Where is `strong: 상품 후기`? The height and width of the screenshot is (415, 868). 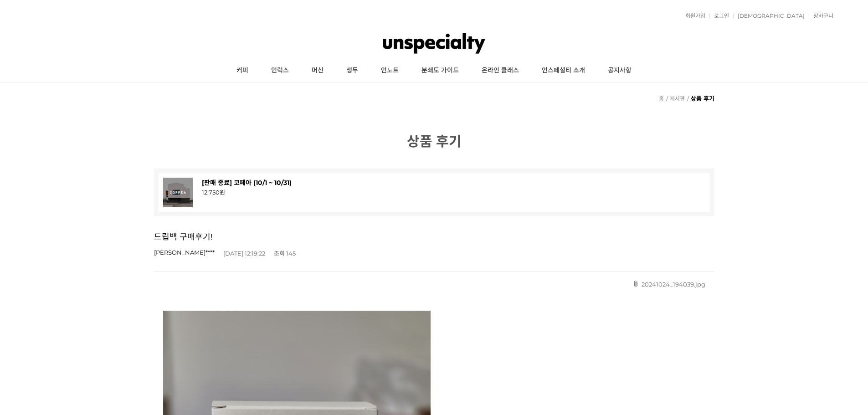 strong: 상품 후기 is located at coordinates (703, 98).